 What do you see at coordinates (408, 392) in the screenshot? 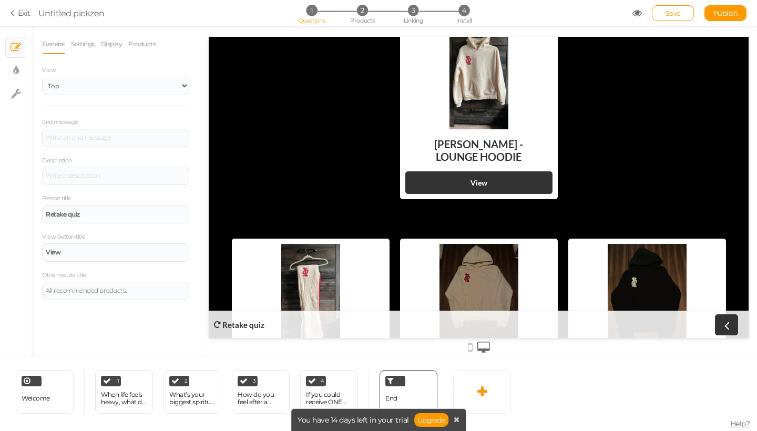
I see `div: End` at bounding box center [408, 392].